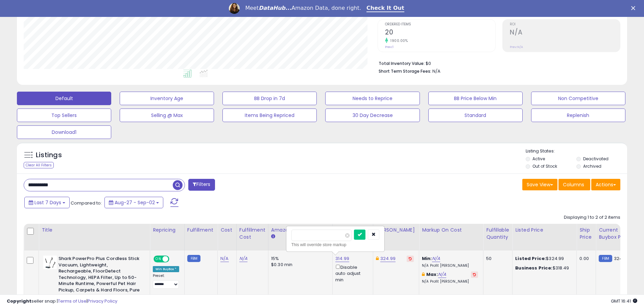 This screenshot has height=308, width=644. I want to click on div: Amazon Fees, so click(300, 230).